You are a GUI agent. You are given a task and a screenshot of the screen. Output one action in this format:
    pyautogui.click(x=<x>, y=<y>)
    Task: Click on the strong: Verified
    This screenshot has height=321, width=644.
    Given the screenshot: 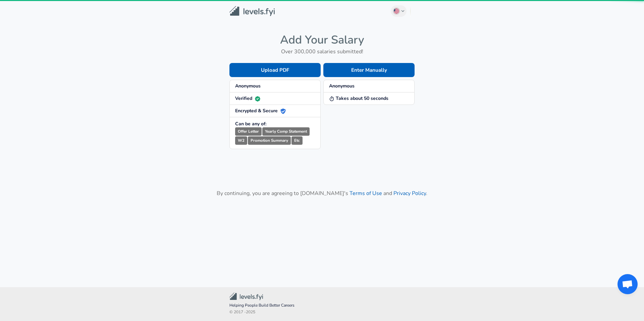 What is the action you would take?
    pyautogui.click(x=248, y=98)
    